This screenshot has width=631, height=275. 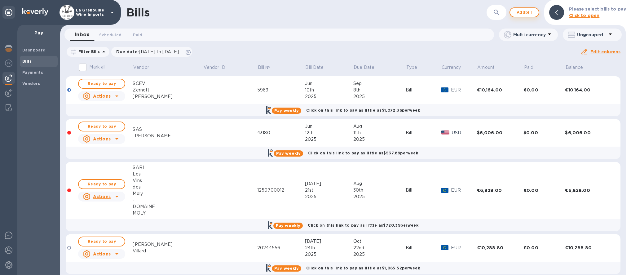 I want to click on div: 21st, so click(x=329, y=190).